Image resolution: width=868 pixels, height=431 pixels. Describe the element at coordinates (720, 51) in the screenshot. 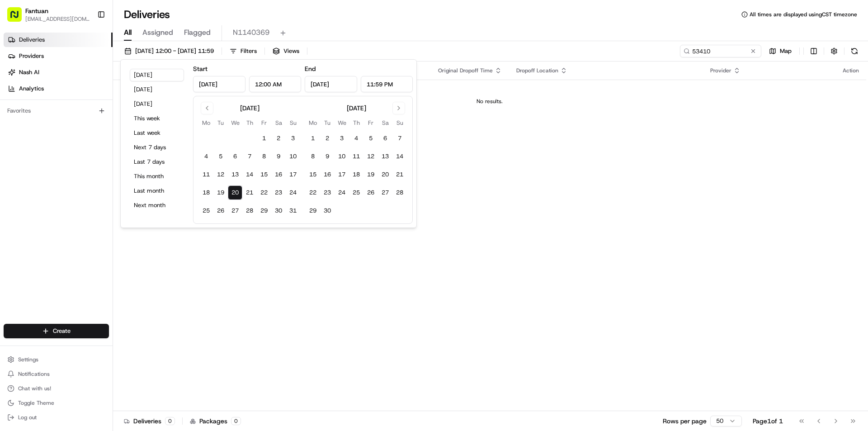

I see `input: Type to search` at that location.